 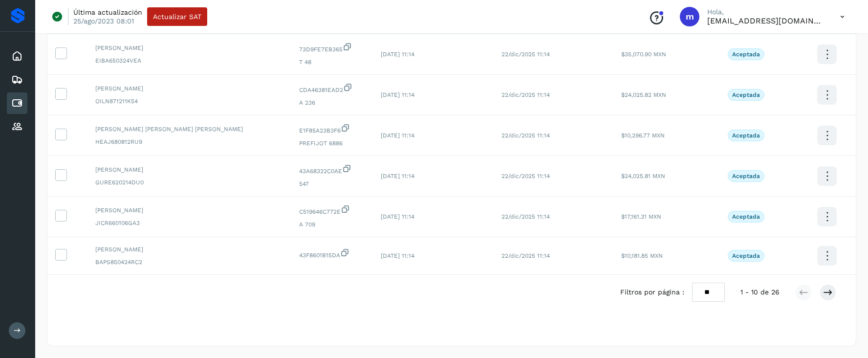 What do you see at coordinates (643, 176) in the screenshot?
I see `span: $24,025.81 MXN` at bounding box center [643, 176].